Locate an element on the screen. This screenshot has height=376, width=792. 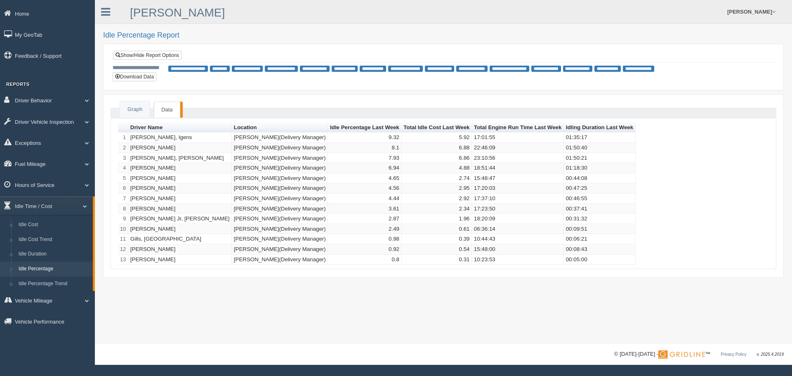
td: 17:37:10 is located at coordinates (518, 198).